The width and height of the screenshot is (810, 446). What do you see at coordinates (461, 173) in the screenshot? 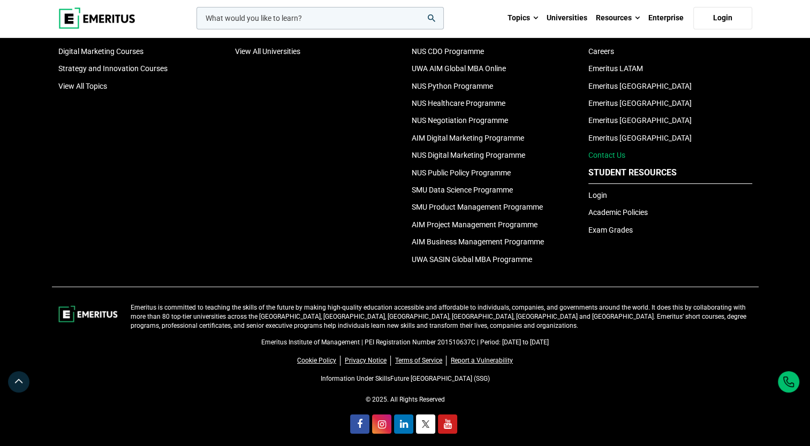
I see `a: NUS Public Policy Programme` at bounding box center [461, 173].